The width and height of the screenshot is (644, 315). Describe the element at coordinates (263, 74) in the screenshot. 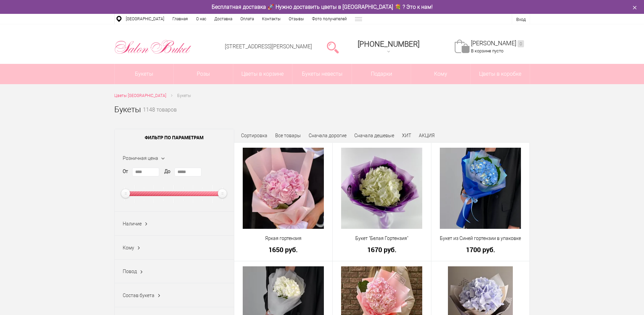

I see `a: Цветы в корзине` at that location.